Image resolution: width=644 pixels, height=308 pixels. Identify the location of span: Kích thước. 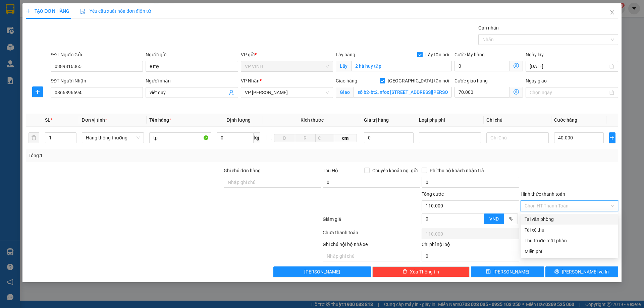
(312, 120).